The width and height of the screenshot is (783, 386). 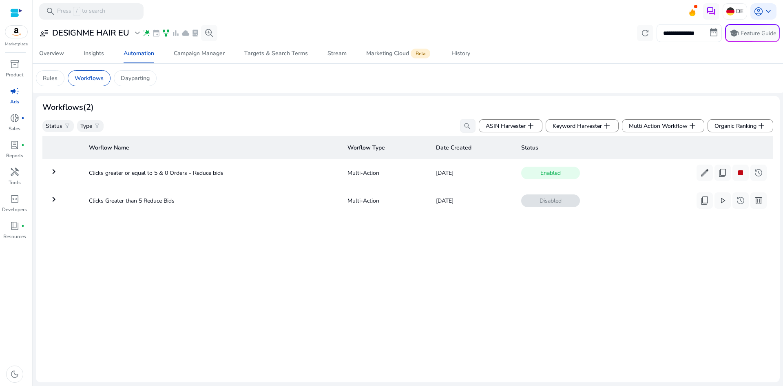 What do you see at coordinates (51, 53) in the screenshot?
I see `div: Overview` at bounding box center [51, 53].